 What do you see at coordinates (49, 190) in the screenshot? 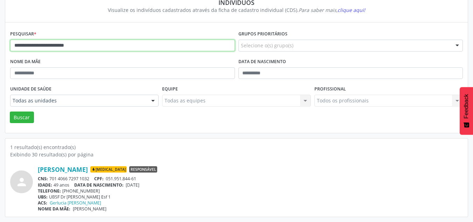
I see `span: TELEFONE:` at bounding box center [49, 190].